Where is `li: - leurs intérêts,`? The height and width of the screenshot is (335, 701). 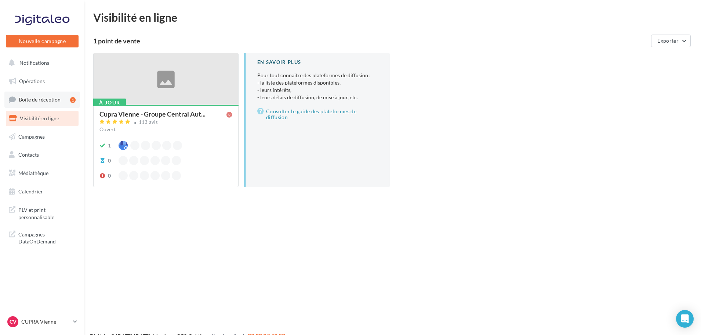 li: - leurs intérêts, is located at coordinates (318, 90).